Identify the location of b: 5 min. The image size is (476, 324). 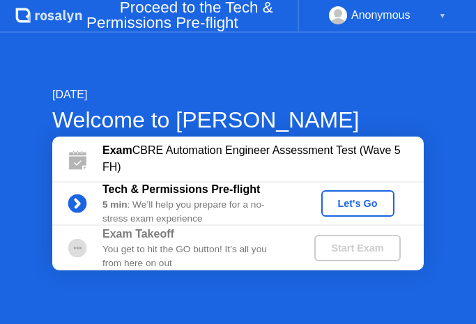
(115, 204).